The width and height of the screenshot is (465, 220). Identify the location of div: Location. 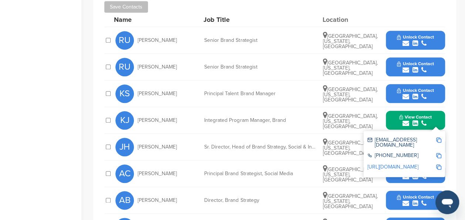
(350, 20).